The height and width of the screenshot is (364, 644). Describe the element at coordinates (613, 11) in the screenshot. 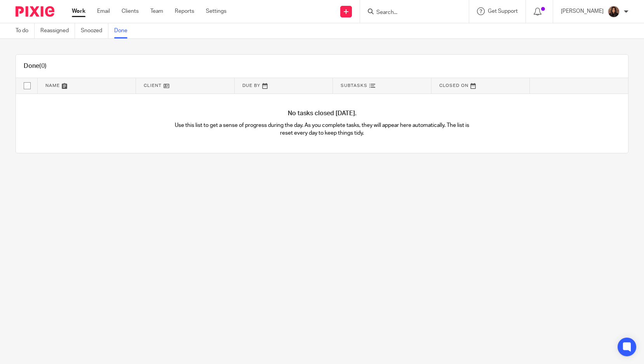

I see `img: Headshot.jpg` at that location.